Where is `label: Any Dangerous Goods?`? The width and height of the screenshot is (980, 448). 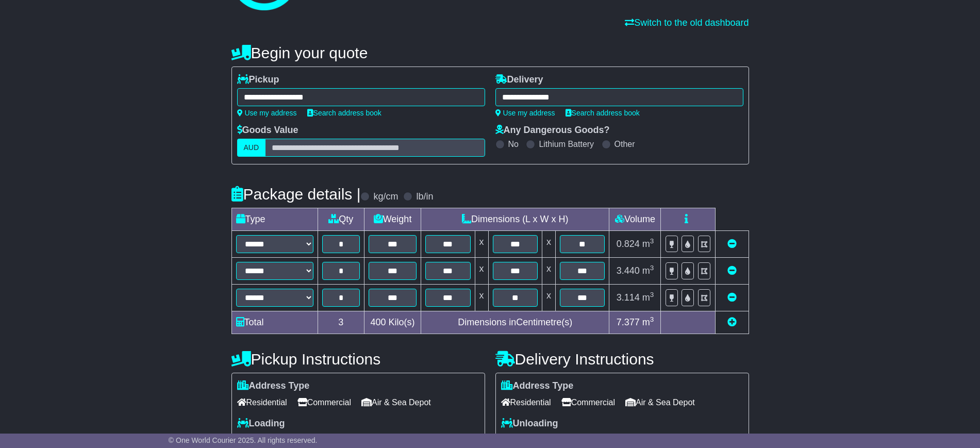
label: Any Dangerous Goods? is located at coordinates (552, 131).